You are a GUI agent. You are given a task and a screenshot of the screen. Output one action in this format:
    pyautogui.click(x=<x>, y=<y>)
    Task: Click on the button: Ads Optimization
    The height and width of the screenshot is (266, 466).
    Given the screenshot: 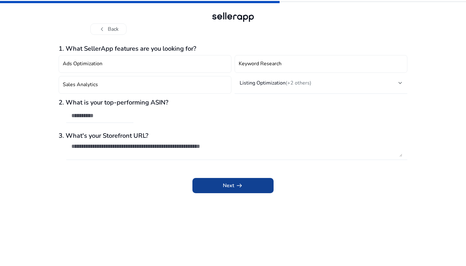 What is the action you would take?
    pyautogui.click(x=145, y=64)
    